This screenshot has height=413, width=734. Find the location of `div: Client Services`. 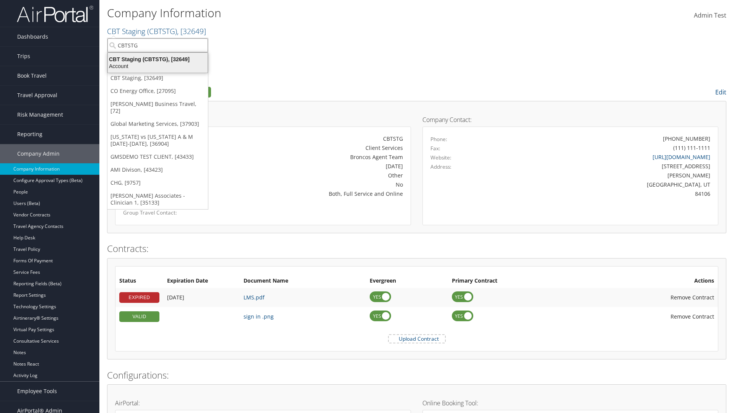

div: Client Services is located at coordinates (312, 148).